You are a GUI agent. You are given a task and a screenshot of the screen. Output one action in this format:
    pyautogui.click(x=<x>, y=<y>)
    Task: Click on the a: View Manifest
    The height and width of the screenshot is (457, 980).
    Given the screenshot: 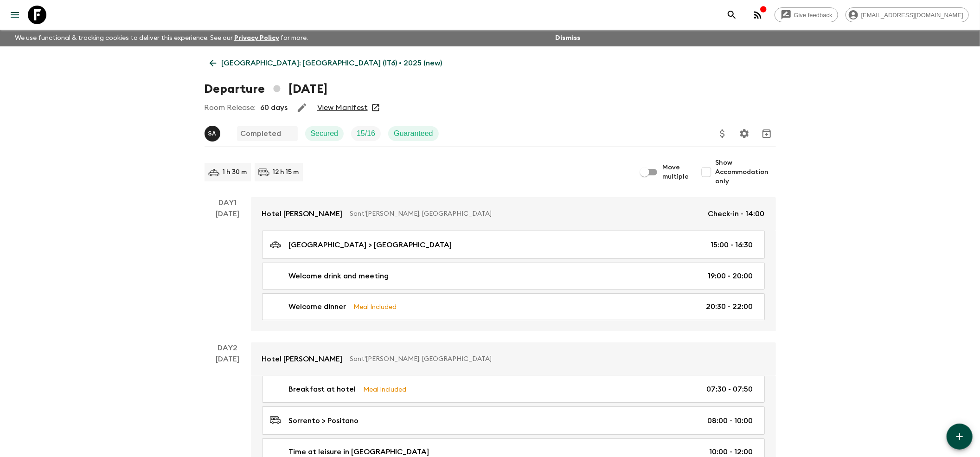 What is the action you would take?
    pyautogui.click(x=342, y=108)
    